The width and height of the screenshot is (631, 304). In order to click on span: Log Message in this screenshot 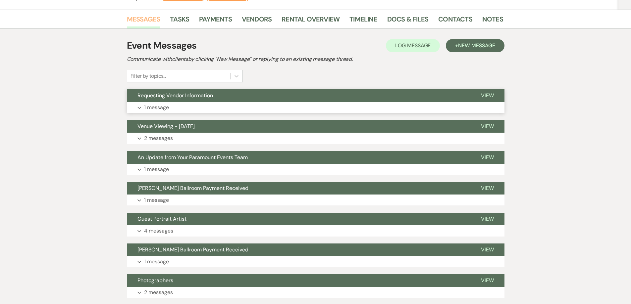, I will do `click(412, 45)`.